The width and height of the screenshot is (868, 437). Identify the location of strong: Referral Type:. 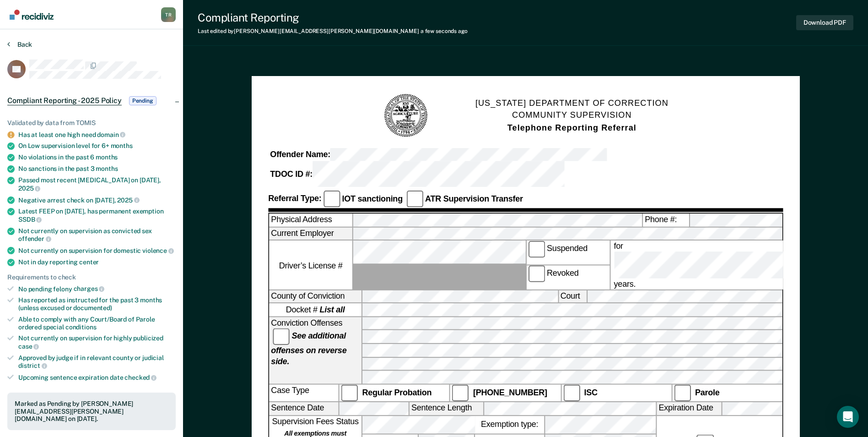
(295, 199).